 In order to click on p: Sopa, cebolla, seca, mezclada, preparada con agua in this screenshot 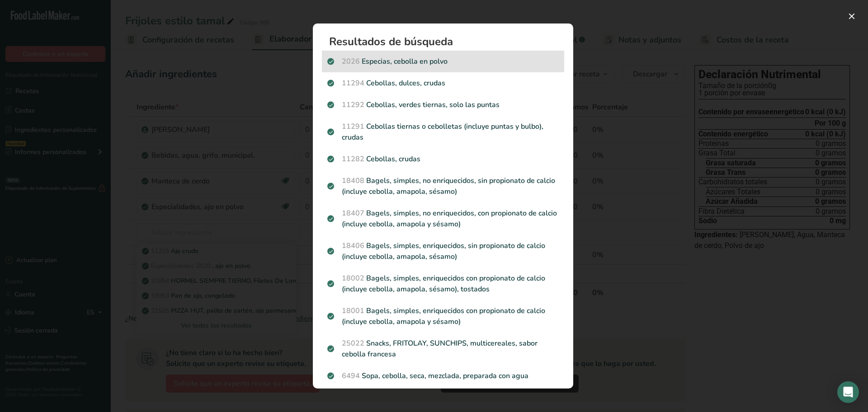, I will do `click(443, 376)`.